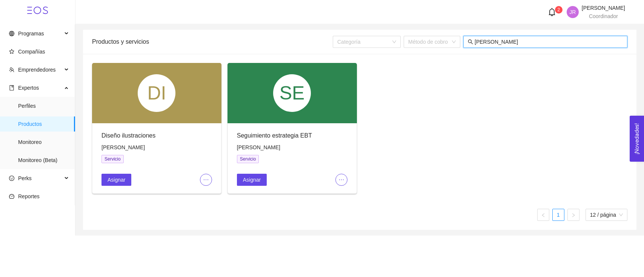 This screenshot has height=277, width=644. Describe the element at coordinates (12, 88) in the screenshot. I see `span: book` at that location.